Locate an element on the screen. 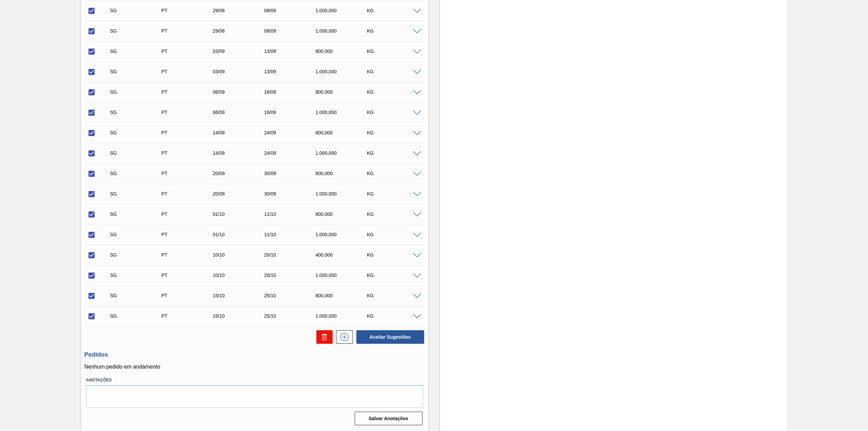  h3: Pedidos is located at coordinates (254, 355).